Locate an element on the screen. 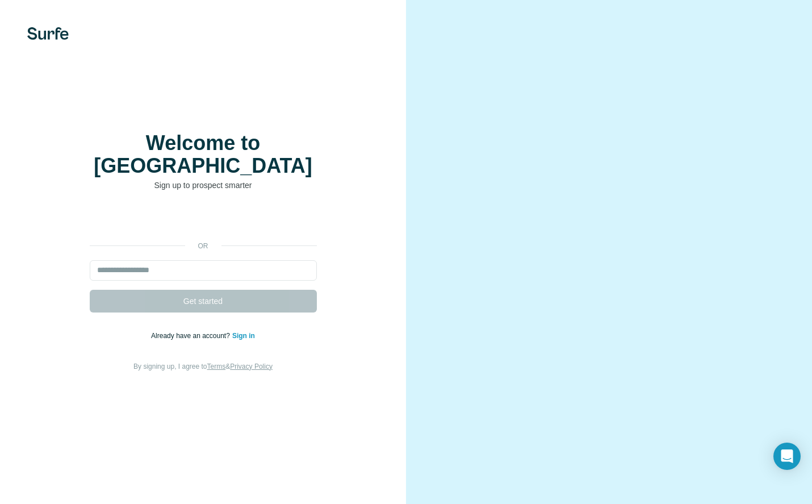  div: Open Intercom Messenger is located at coordinates (787, 456).